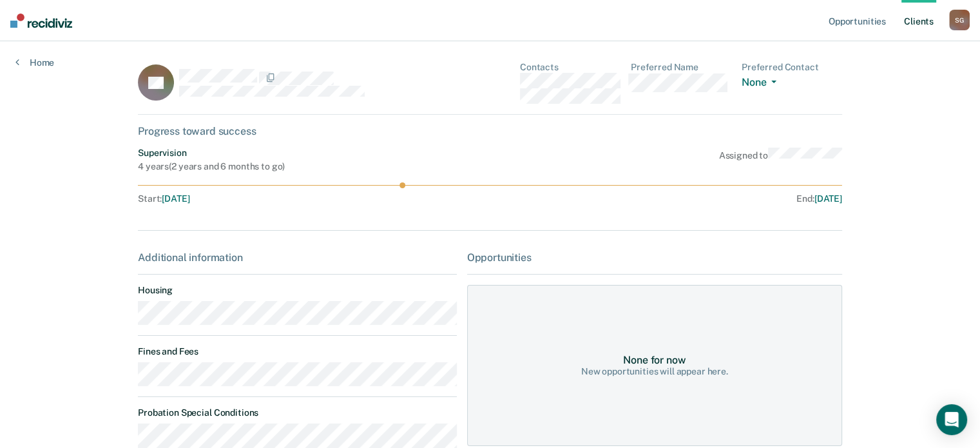 This screenshot has width=980, height=448. What do you see at coordinates (571, 67) in the screenshot?
I see `dt: Contacts` at bounding box center [571, 67].